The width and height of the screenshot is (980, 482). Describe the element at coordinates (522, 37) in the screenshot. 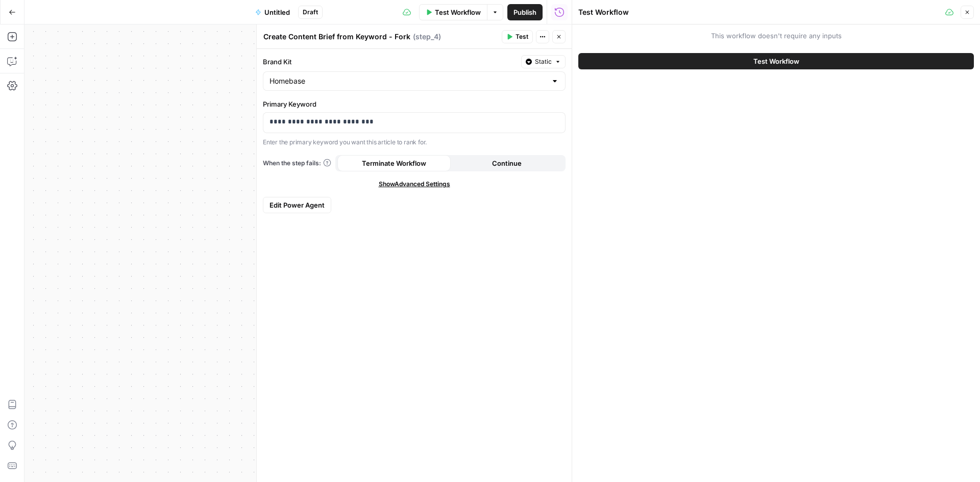

I see `span: Test` at that location.